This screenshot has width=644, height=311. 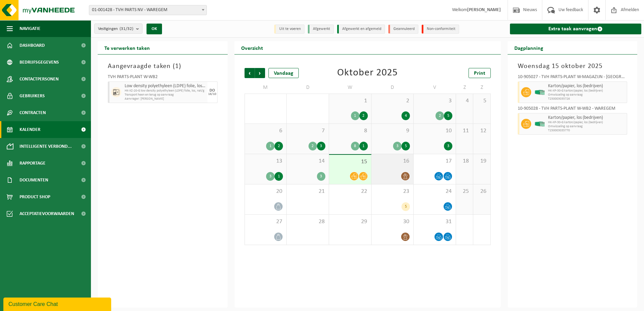 I want to click on span: 2, so click(x=392, y=101).